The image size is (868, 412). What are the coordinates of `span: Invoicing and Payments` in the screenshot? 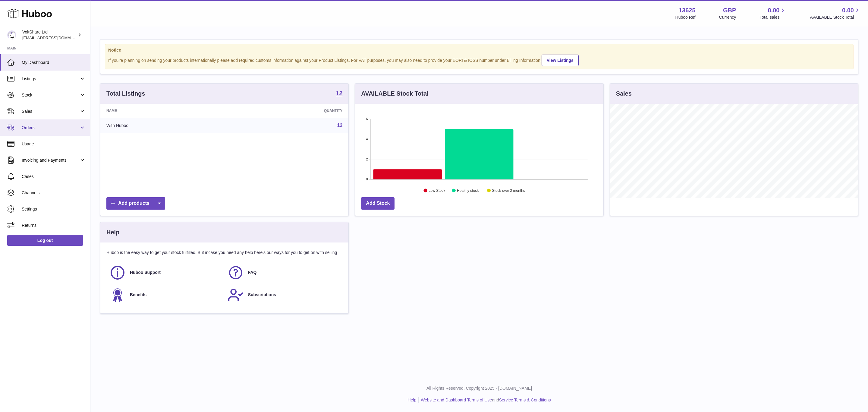 It's located at (51, 160).